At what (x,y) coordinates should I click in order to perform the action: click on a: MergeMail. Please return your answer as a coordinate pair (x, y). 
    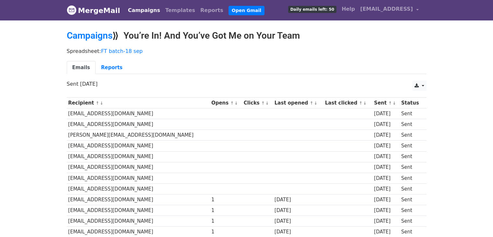
    Looking at the image, I should click on (93, 10).